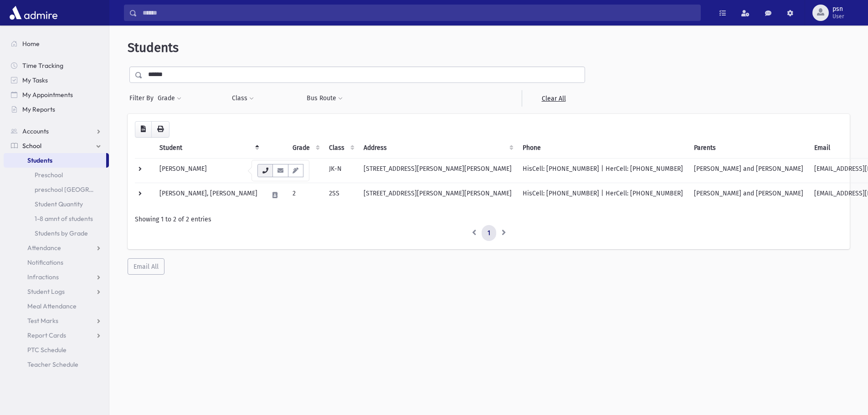 This screenshot has width=868, height=415. I want to click on a: PTC Schedule, so click(56, 349).